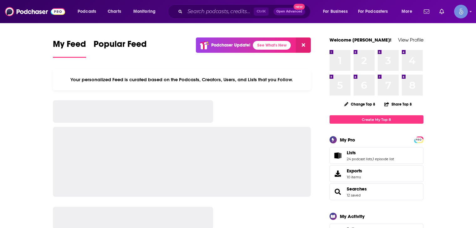 Image resolution: width=476 pixels, height=228 pixels. Describe the element at coordinates (182, 80) in the screenshot. I see `div: Your personalized Feed is curated based on the Podcasts, Creators, Users, and Lists that you Follow.` at that location.